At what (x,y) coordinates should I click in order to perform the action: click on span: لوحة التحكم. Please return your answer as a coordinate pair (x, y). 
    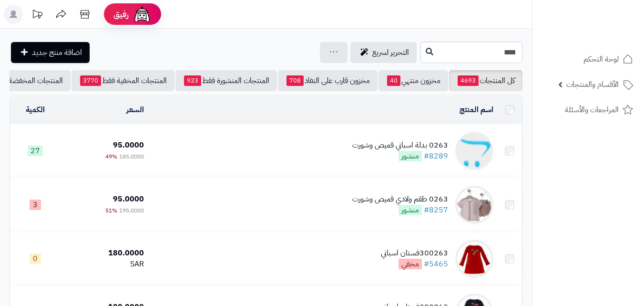
    Looking at the image, I should click on (601, 59).